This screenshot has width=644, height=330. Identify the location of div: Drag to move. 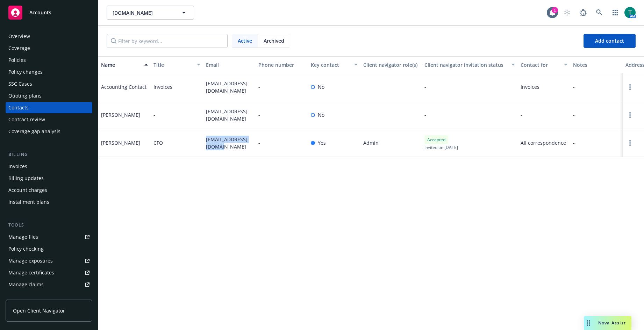
(588, 323).